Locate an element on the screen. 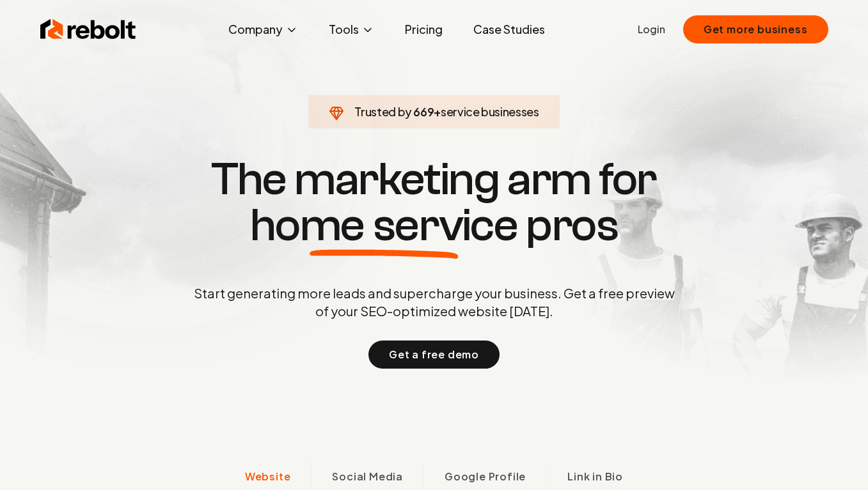 The height and width of the screenshot is (490, 868). h1: The marketing arm for pros is located at coordinates (434, 202).